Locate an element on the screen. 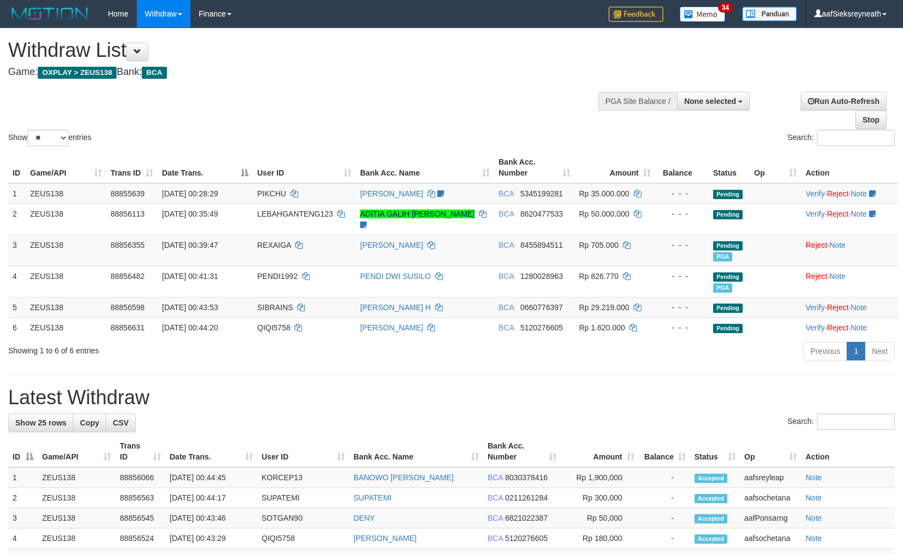  th: Status is located at coordinates (729, 167).